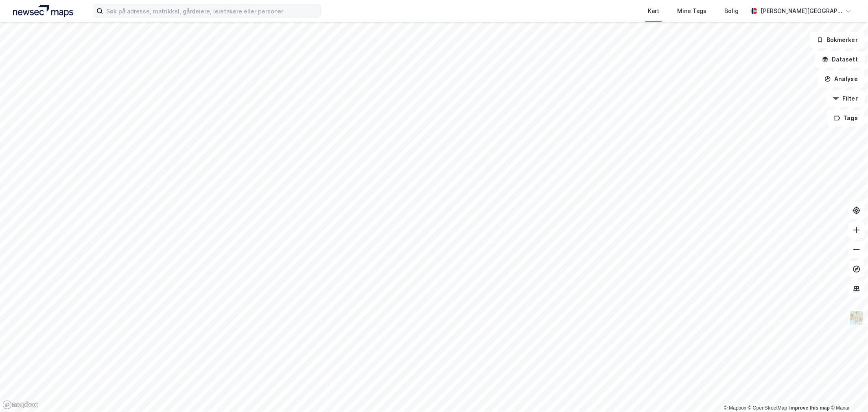  What do you see at coordinates (211, 11) in the screenshot?
I see `input: Søk på adresse, matrikkel, gårdeiere, leietakere eller personer` at bounding box center [211, 11].